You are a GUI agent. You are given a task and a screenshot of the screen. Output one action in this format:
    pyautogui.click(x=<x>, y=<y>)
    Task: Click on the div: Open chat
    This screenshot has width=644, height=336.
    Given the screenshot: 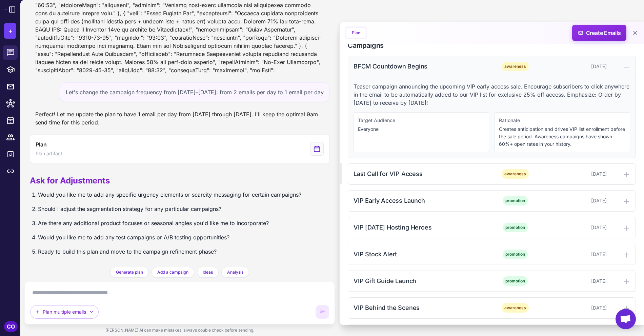 What is the action you would take?
    pyautogui.click(x=625, y=319)
    